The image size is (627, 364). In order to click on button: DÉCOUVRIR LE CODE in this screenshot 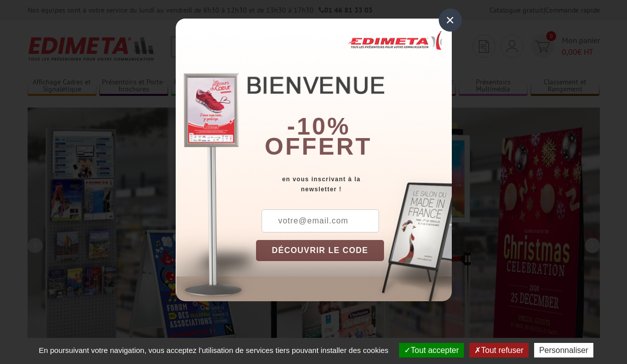, I will do `click(320, 250)`.